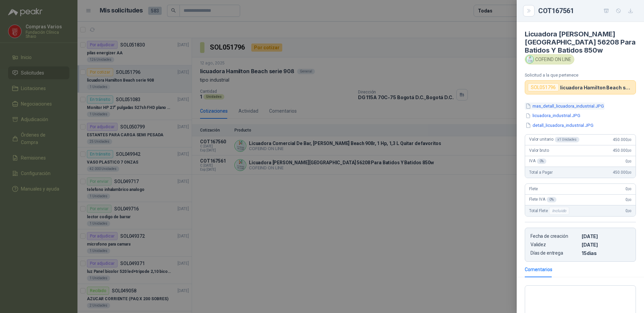  What do you see at coordinates (555, 244) in the screenshot?
I see `p: Validez` at bounding box center [555, 244].